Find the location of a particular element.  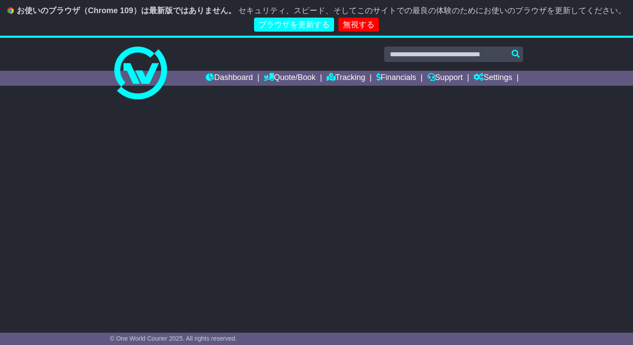

b: お使いのブラウザ（Chrome 109）は最新版ではありません。 is located at coordinates (126, 11).